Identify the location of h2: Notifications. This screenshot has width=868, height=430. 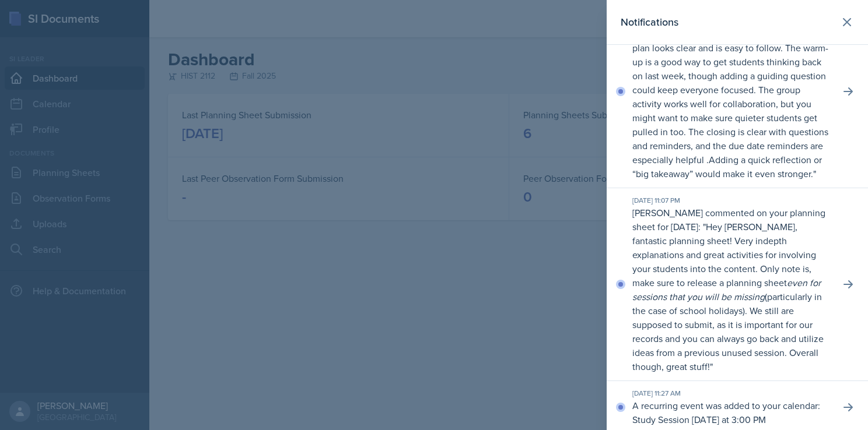
(649, 22).